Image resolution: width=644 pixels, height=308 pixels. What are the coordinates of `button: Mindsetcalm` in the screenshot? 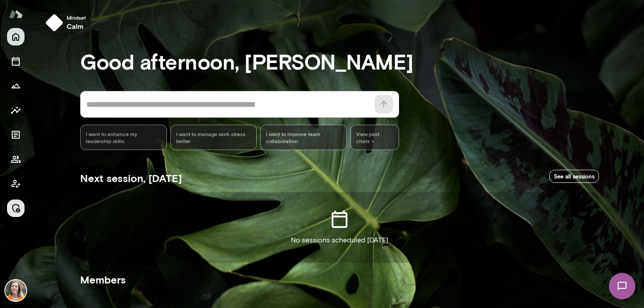 It's located at (68, 23).